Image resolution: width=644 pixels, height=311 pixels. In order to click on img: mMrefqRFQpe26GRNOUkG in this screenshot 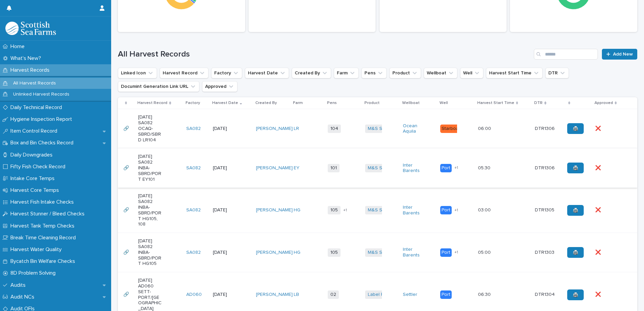, I will do `click(31, 28)`.